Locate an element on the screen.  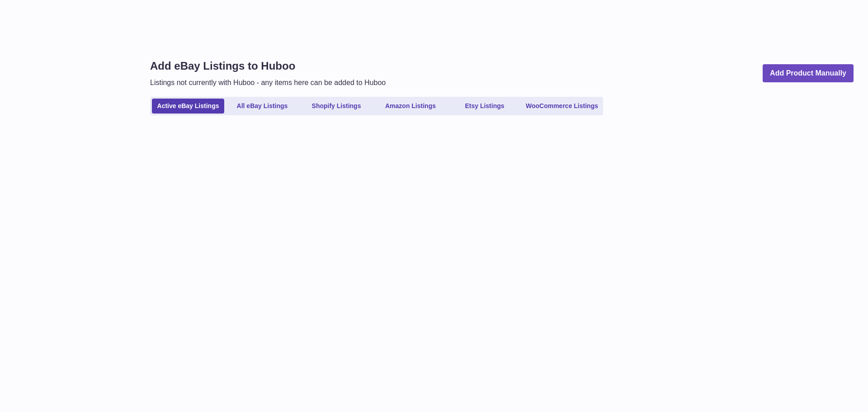
a: Etsy Listings is located at coordinates (485, 106).